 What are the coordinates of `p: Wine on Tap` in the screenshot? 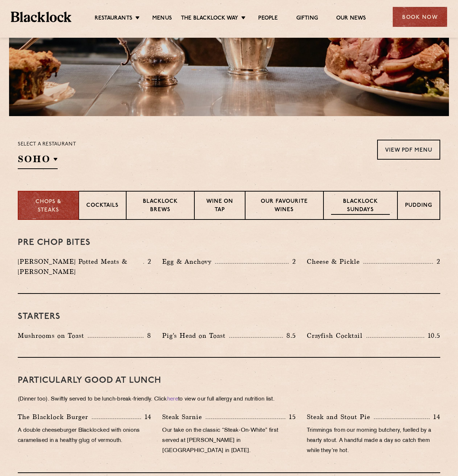 It's located at (220, 206).